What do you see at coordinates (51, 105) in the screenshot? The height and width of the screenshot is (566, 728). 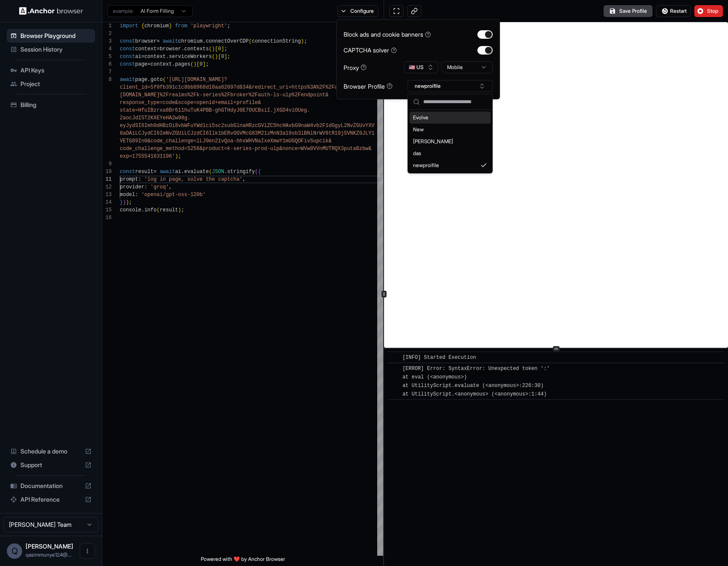 I see `div: Billing` at bounding box center [51, 105].